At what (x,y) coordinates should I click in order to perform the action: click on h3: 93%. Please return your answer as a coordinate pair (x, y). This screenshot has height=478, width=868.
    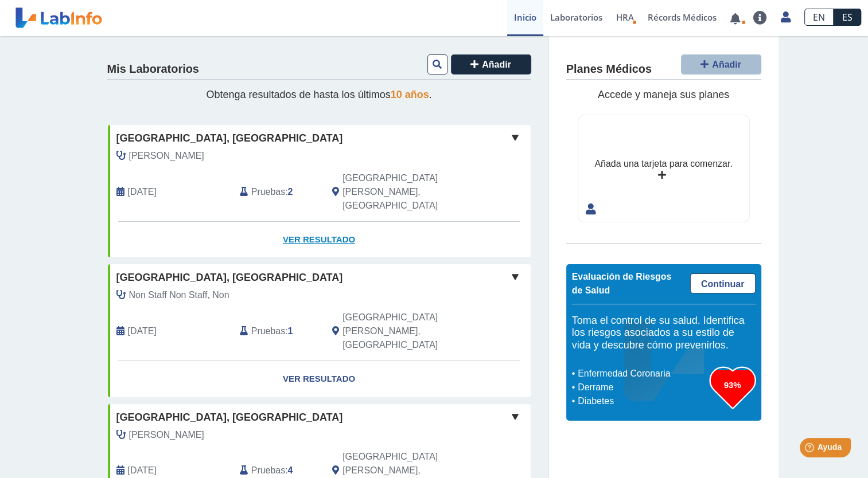
    Looking at the image, I should click on (733, 385).